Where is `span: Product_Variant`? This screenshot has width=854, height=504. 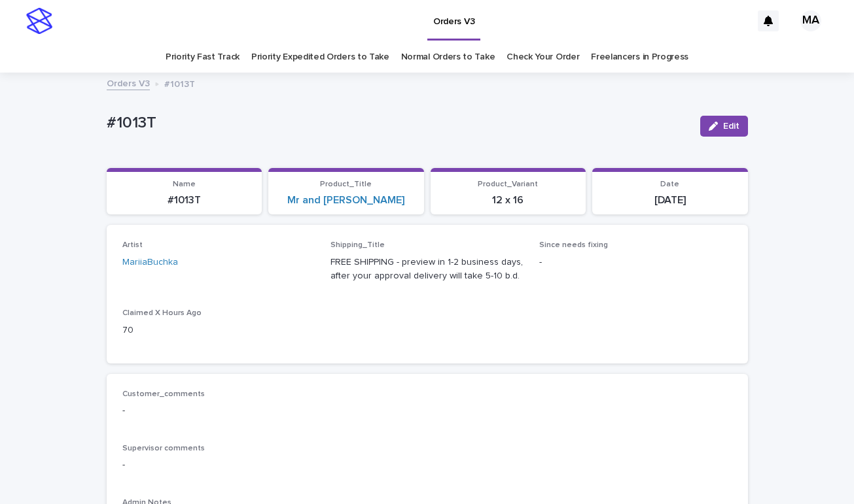
span: Product_Variant is located at coordinates (508, 185).